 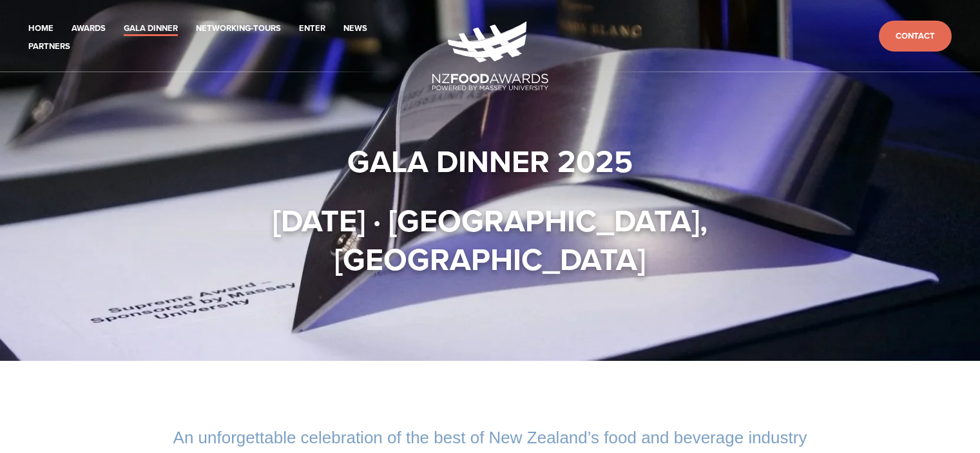 What do you see at coordinates (355, 28) in the screenshot?
I see `a: News` at bounding box center [355, 28].